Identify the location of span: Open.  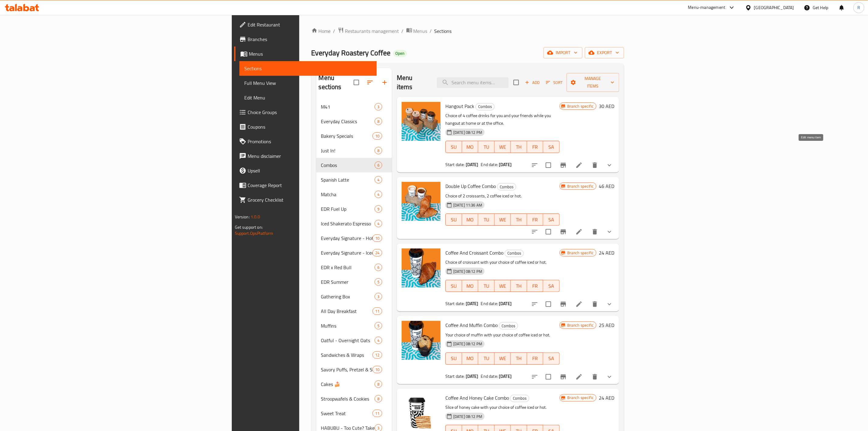
(400, 53).